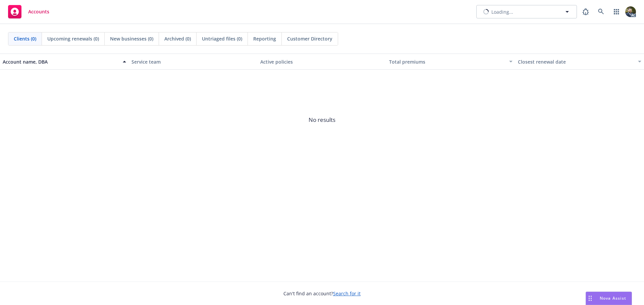 Image resolution: width=644 pixels, height=305 pixels. I want to click on span: Nova Assist, so click(613, 298).